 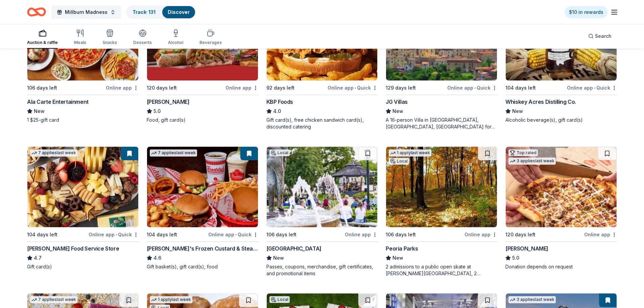 I want to click on div: Meals, so click(x=80, y=42).